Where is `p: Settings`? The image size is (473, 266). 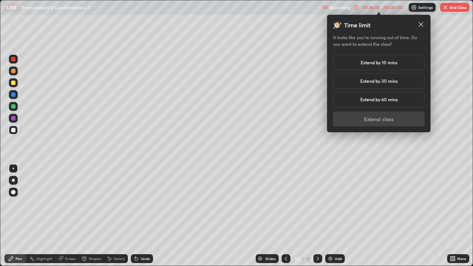 p: Settings is located at coordinates (426, 7).